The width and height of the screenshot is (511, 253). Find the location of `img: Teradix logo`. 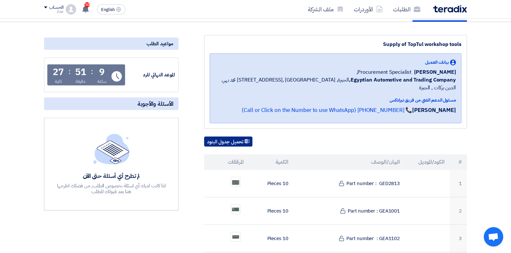

img: Teradix logo is located at coordinates (450, 9).